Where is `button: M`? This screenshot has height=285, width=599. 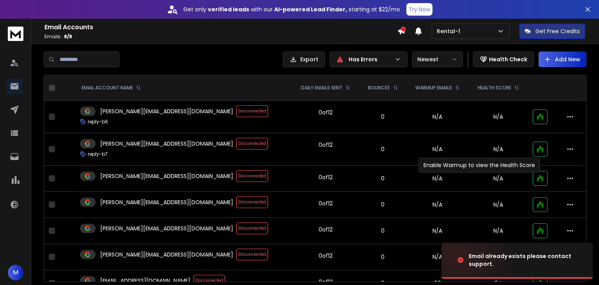
button: M is located at coordinates (16, 272).